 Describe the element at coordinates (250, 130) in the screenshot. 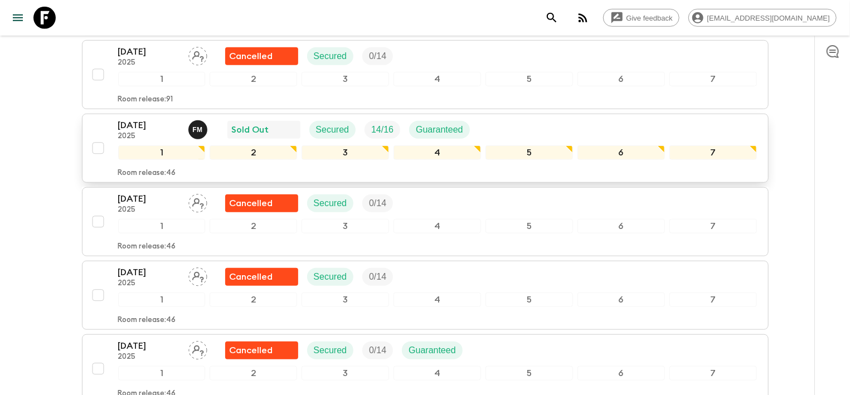

I see `p: Sold Out` at that location.